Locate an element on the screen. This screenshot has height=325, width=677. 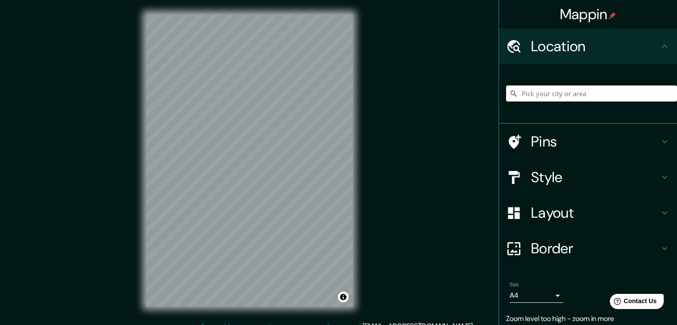
div: Style is located at coordinates (588, 177).